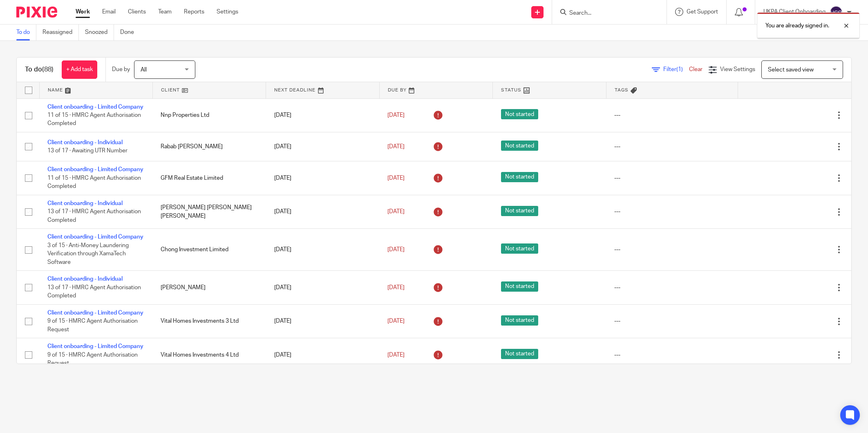 The height and width of the screenshot is (433, 868). I want to click on a: Done, so click(130, 33).